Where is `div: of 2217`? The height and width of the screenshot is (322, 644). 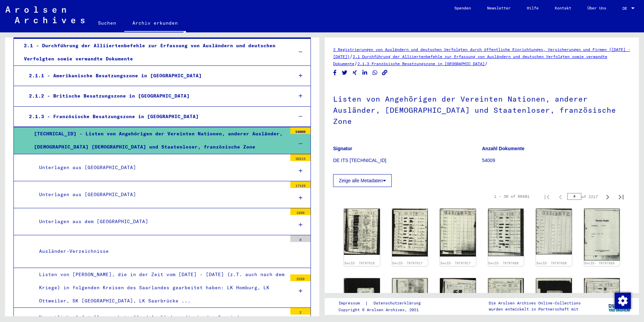 div: of 2217 is located at coordinates (584, 196).